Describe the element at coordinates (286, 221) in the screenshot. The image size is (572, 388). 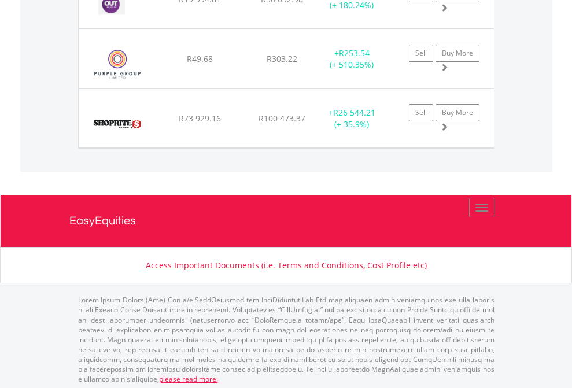
I see `a: EasyEquities` at that location.